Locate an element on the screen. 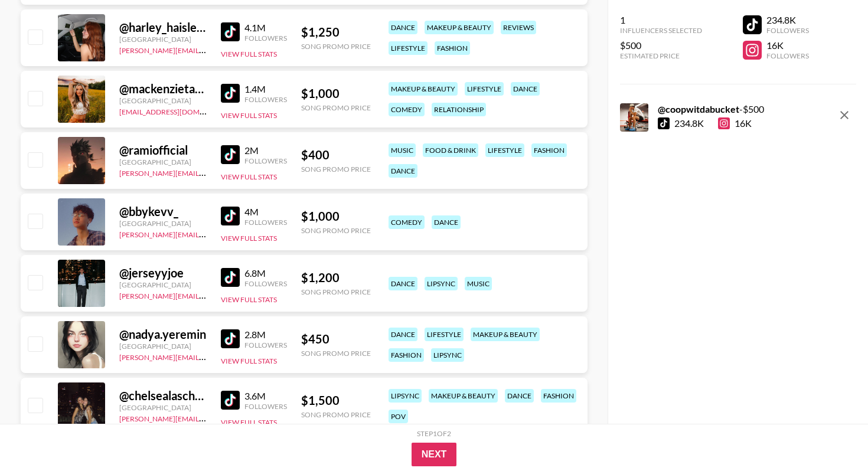 The height and width of the screenshot is (471, 868). div: 4M is located at coordinates (266, 212).